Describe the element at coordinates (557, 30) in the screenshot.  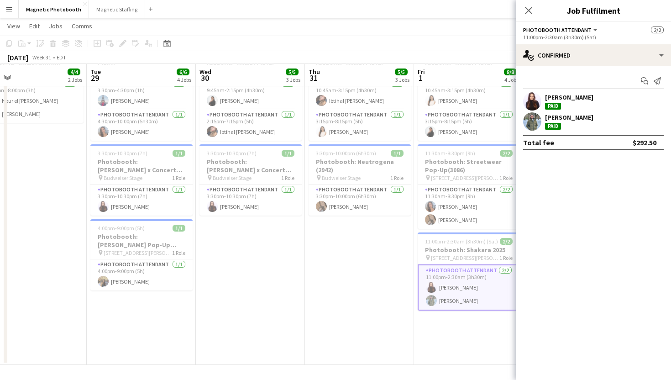
I see `span: Photobooth Attendant` at that location.